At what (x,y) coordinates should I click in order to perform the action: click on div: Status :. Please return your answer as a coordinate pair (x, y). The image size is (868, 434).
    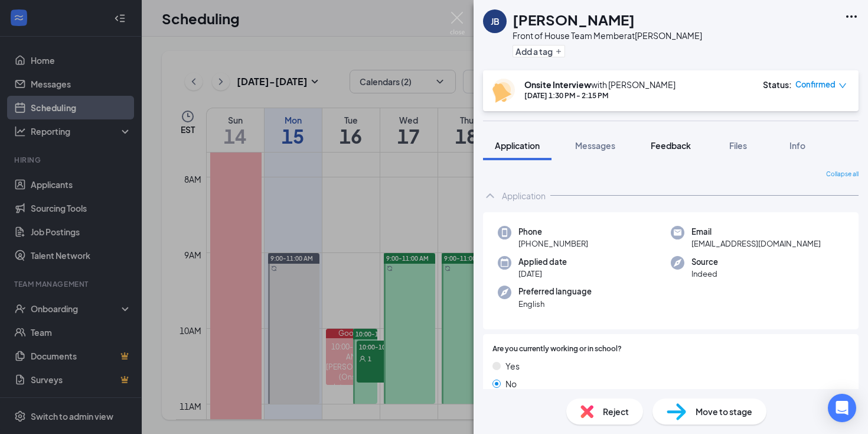
    Looking at the image, I should click on (777, 85).